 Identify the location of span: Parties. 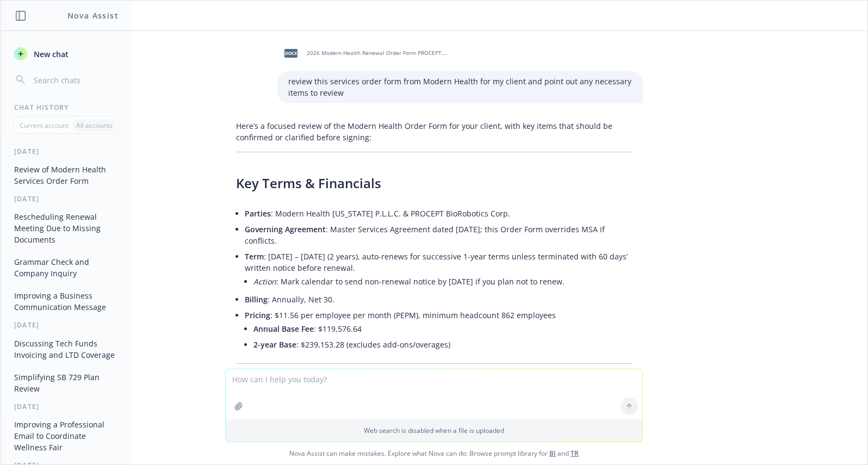
(258, 213).